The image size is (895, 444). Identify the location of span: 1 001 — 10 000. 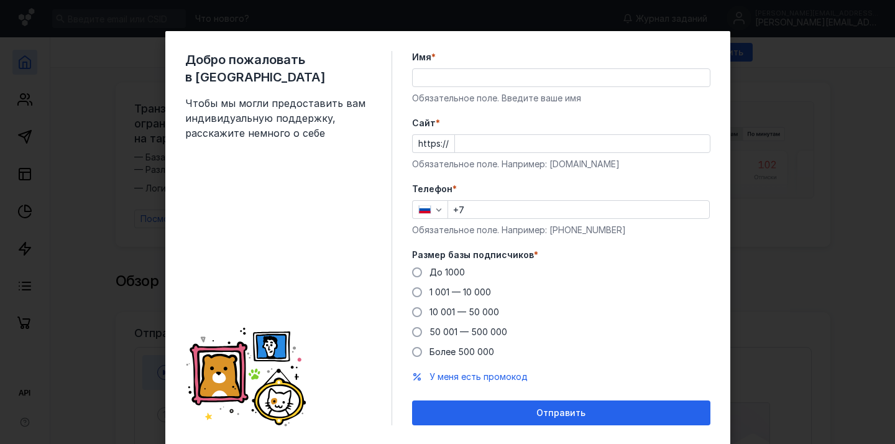
(460, 292).